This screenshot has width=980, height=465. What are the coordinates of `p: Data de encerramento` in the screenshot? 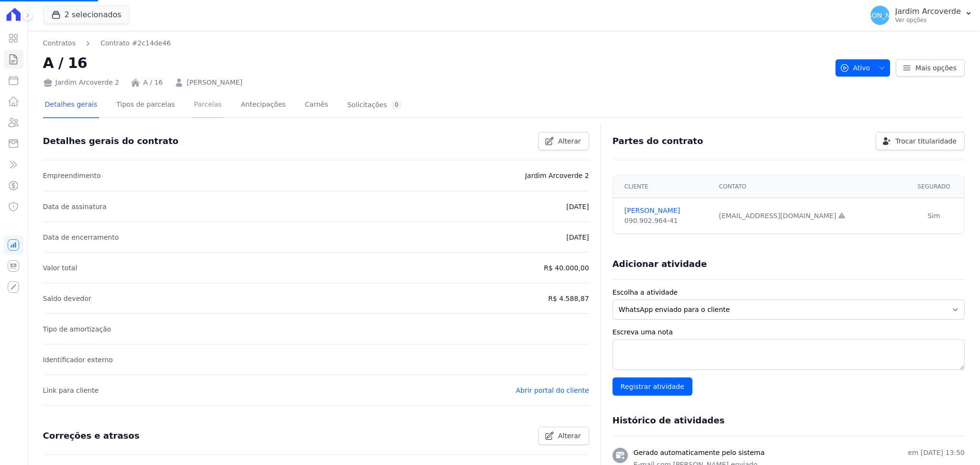 It's located at (81, 237).